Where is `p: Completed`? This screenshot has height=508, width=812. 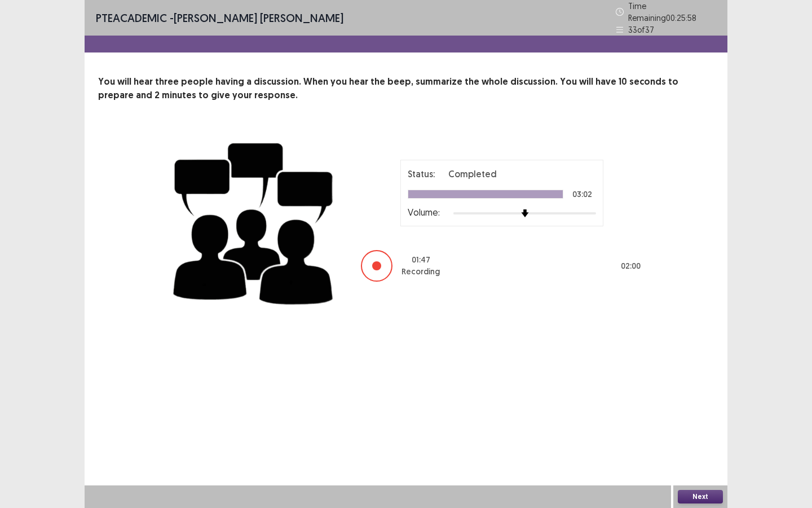
p: Completed is located at coordinates (473, 174).